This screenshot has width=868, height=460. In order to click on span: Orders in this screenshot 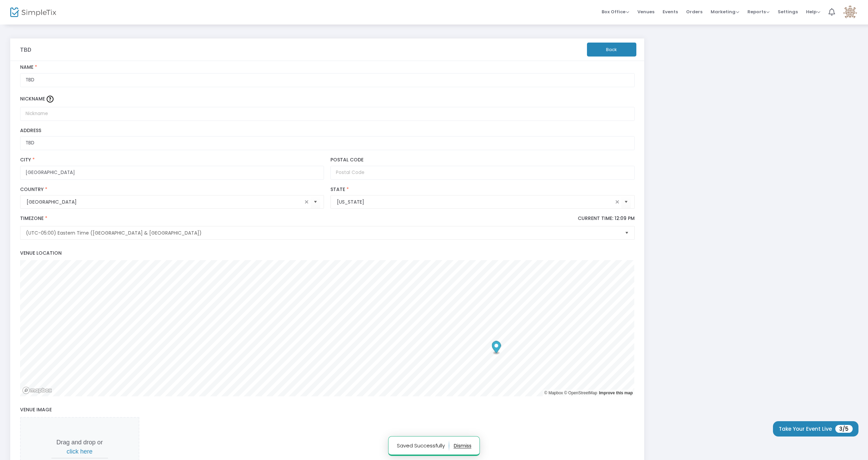, I will do `click(694, 11)`.